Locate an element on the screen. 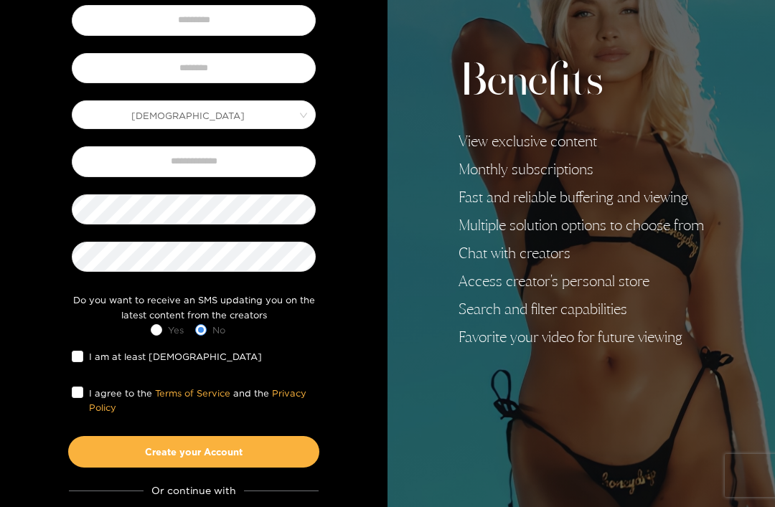  li: Monthly subscriptions is located at coordinates (581, 169).